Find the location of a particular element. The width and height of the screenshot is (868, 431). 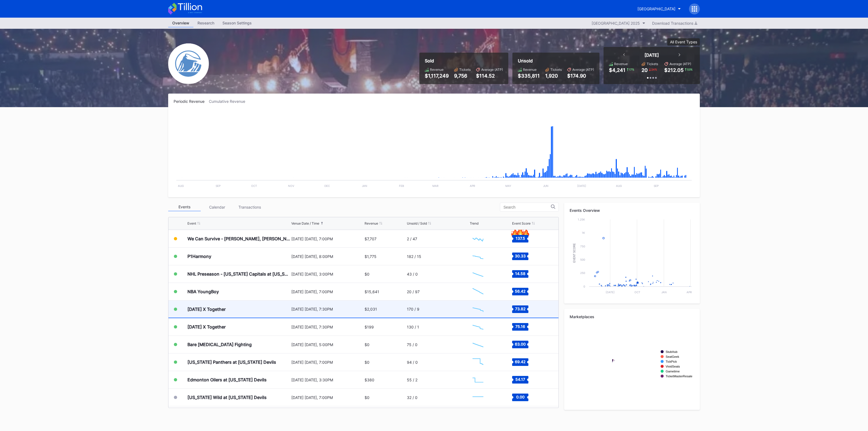

text: Event Score is located at coordinates (574, 253).